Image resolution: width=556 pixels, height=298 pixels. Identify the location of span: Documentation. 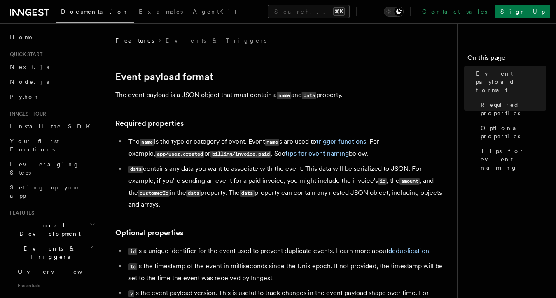
(95, 12).